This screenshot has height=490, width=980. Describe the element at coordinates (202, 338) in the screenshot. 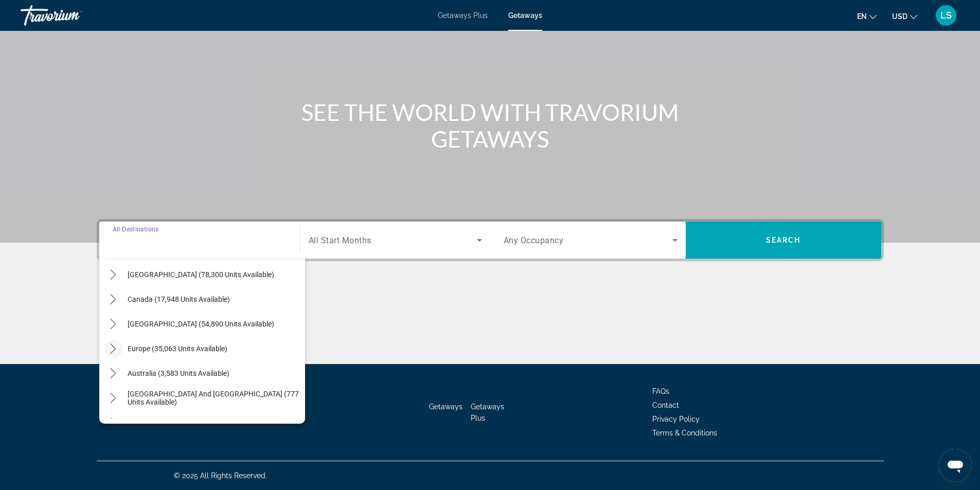

I see `div: Destination options` at that location.